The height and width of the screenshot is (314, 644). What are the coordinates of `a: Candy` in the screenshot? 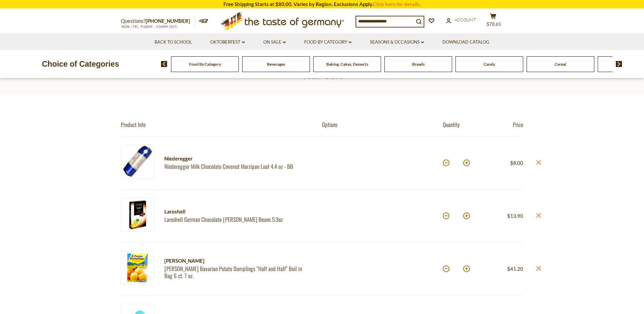 It's located at (490, 64).